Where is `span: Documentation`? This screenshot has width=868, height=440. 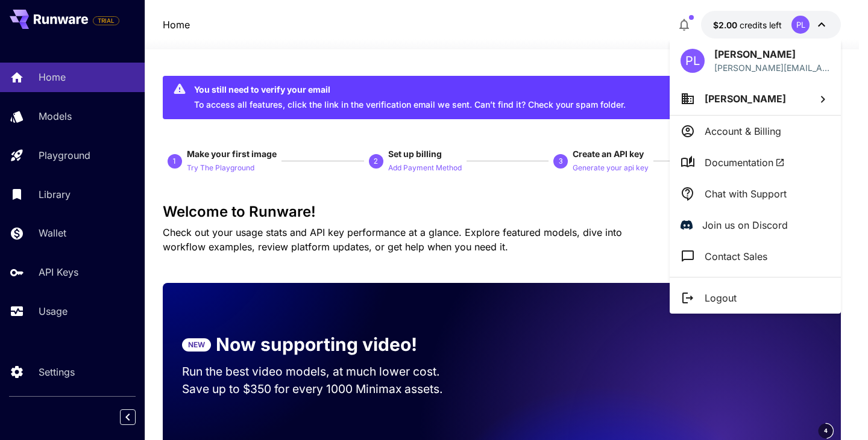
span: Documentation is located at coordinates (744, 163).